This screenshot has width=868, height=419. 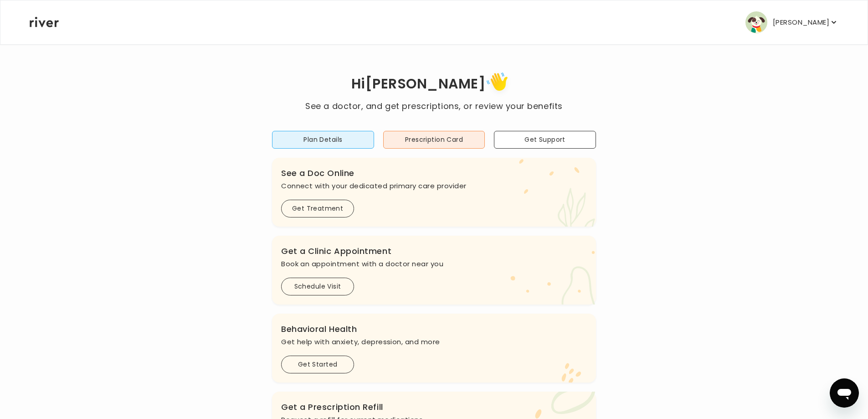 What do you see at coordinates (318, 364) in the screenshot?
I see `button: Get Started` at bounding box center [318, 364].